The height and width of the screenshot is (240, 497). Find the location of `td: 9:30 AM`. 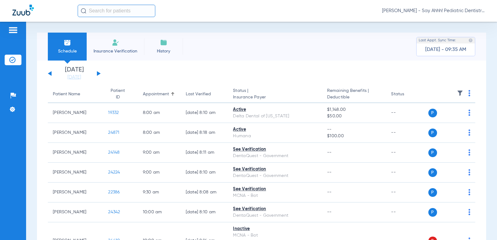

td: 9:30 AM is located at coordinates (159, 193).